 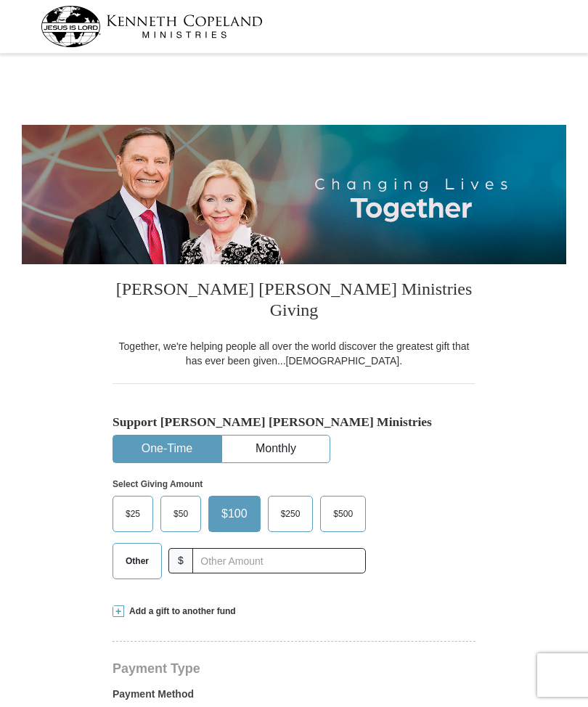 I want to click on input: Other Amount, so click(x=279, y=561).